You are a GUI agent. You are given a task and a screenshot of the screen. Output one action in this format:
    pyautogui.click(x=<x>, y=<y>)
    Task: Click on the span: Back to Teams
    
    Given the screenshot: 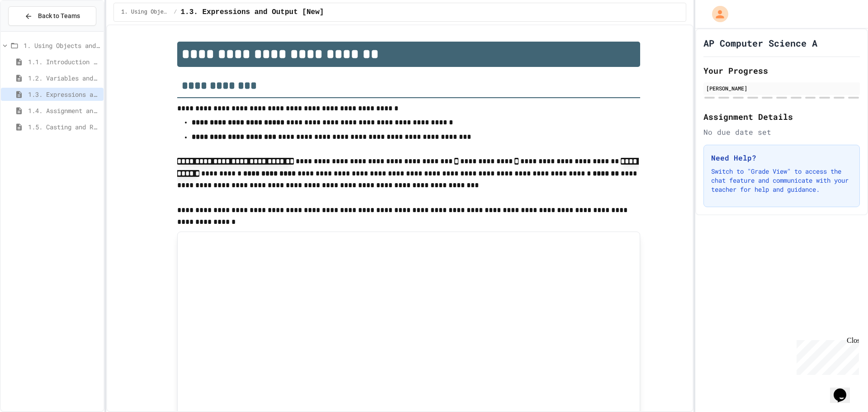 What is the action you would take?
    pyautogui.click(x=59, y=16)
    